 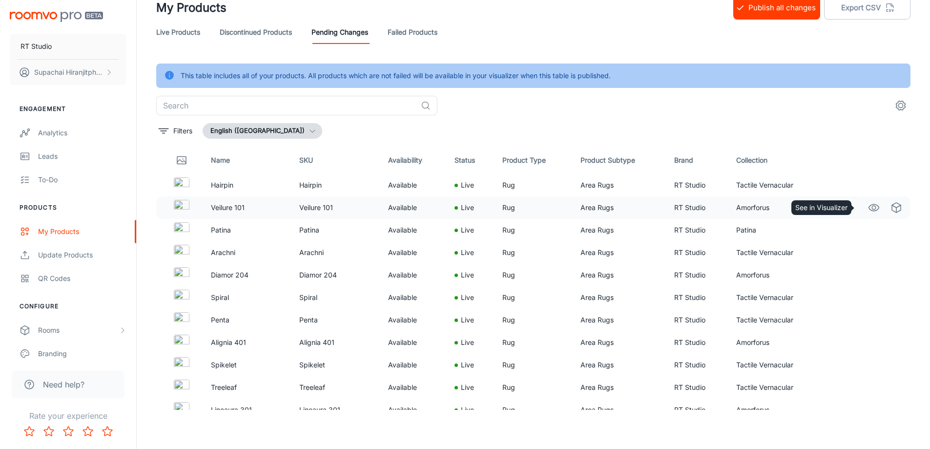 I want to click on button: Rate 4 star, so click(x=88, y=431).